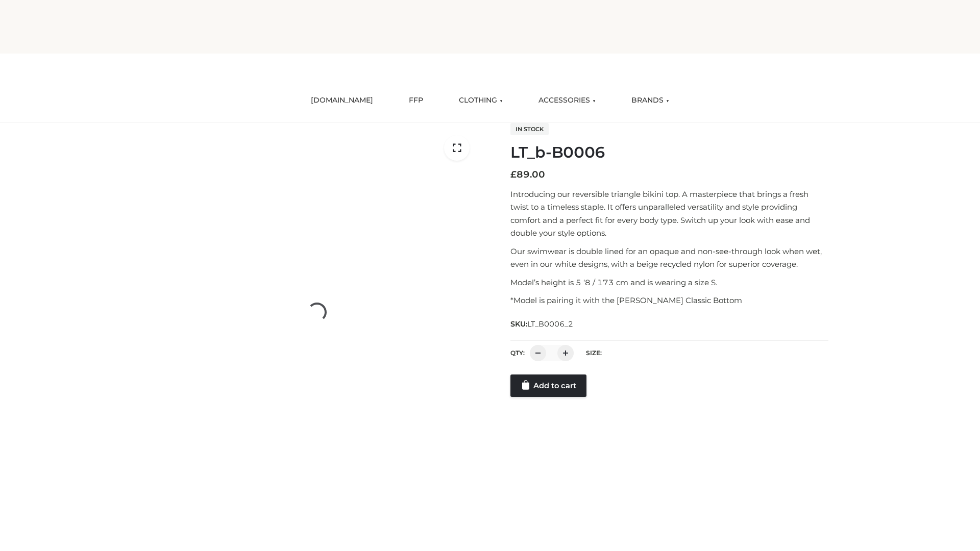 Image resolution: width=980 pixels, height=551 pixels. I want to click on a: BRANDS, so click(651, 100).